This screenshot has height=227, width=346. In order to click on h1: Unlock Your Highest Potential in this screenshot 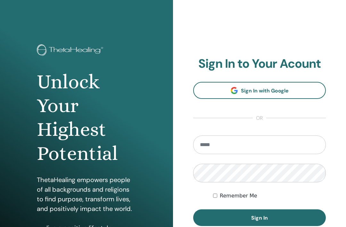, I will do `click(87, 118)`.